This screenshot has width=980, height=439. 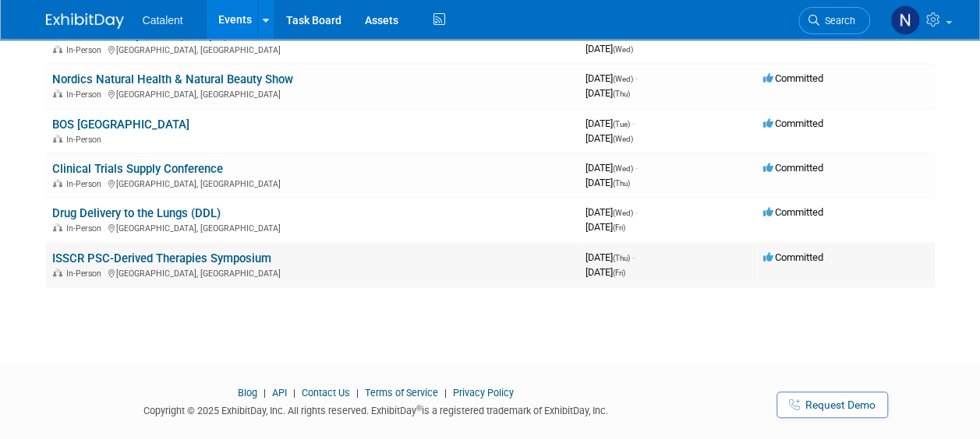 I want to click on img: ExhibitDay, so click(x=85, y=21).